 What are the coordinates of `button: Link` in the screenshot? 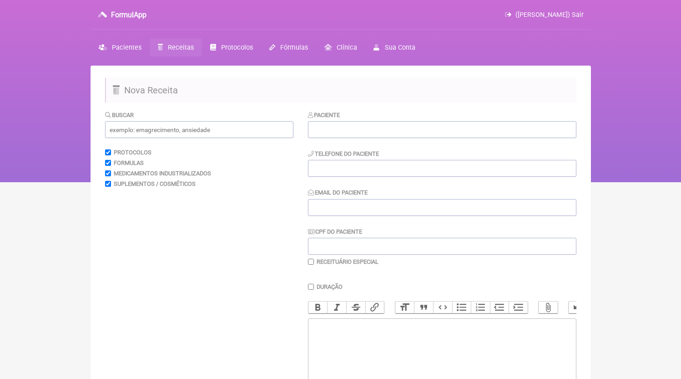 It's located at (375, 307).